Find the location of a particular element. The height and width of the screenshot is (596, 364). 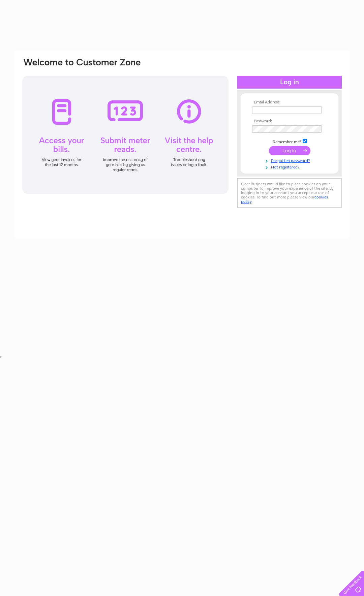

input: Submit is located at coordinates (289, 151).